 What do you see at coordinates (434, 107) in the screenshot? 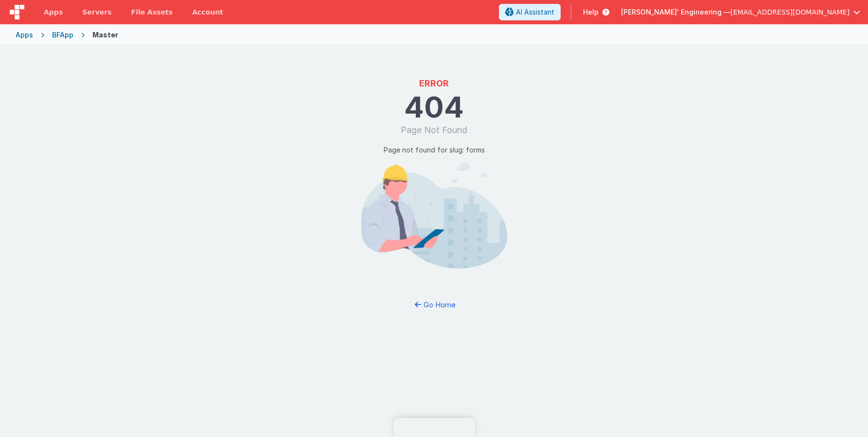
I see `h1: 404` at bounding box center [434, 107].